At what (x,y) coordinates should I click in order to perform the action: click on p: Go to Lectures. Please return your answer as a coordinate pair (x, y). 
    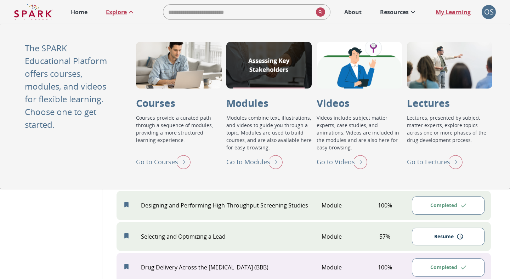
    Looking at the image, I should click on (429, 162).